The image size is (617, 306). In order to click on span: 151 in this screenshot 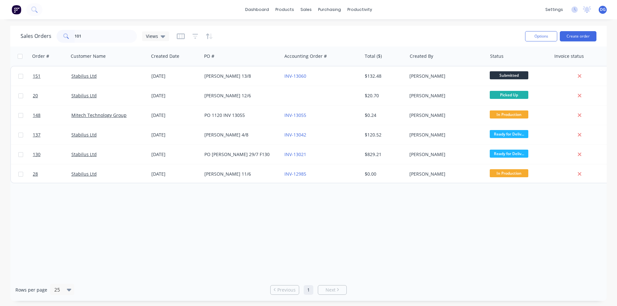, I will do `click(37, 76)`.